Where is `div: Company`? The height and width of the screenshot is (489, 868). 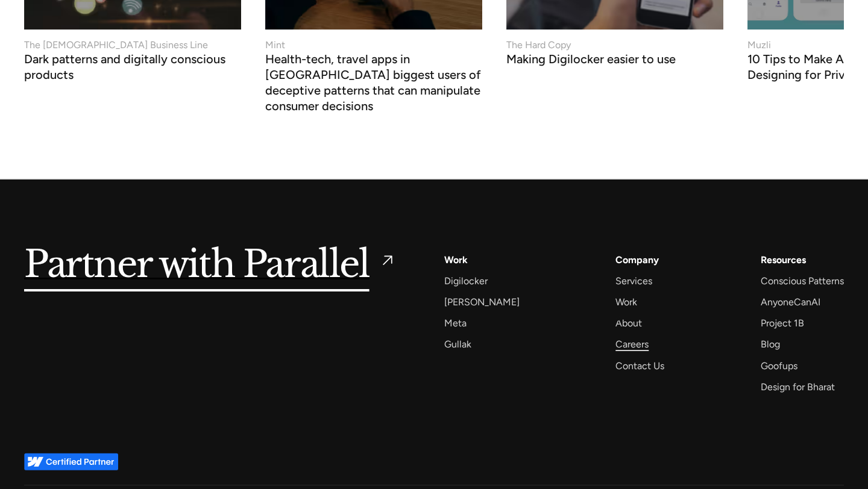 div: Company is located at coordinates (637, 259).